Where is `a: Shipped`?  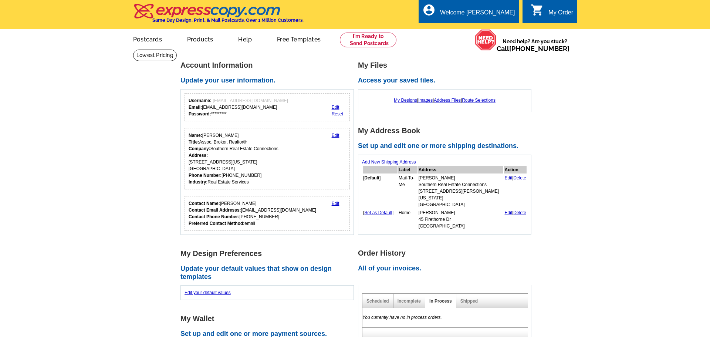
a: Shipped is located at coordinates (469, 301).